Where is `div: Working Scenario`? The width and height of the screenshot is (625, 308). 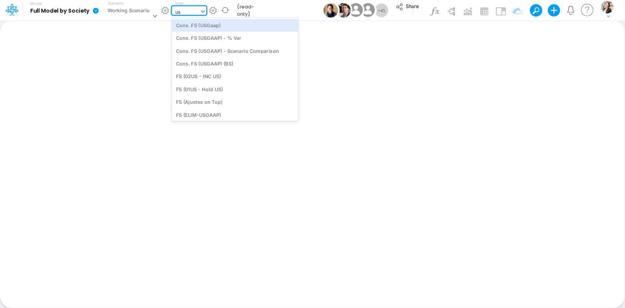 div: Working Scenario is located at coordinates (129, 11).